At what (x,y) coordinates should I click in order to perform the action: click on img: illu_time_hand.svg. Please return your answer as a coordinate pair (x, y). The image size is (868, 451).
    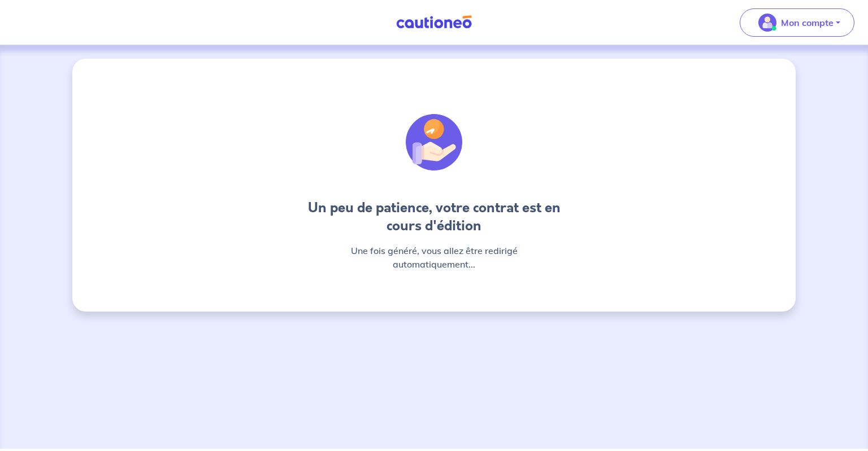
    Looking at the image, I should click on (434, 142).